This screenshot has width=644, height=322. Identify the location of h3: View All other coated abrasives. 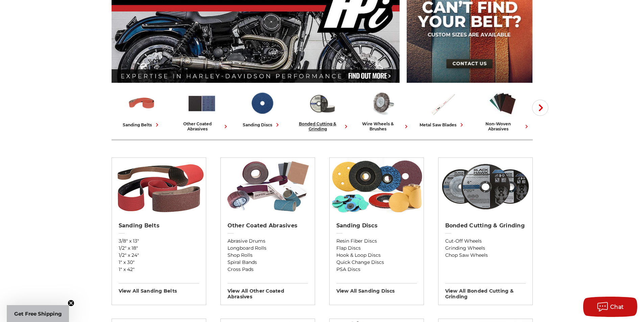
(268, 291).